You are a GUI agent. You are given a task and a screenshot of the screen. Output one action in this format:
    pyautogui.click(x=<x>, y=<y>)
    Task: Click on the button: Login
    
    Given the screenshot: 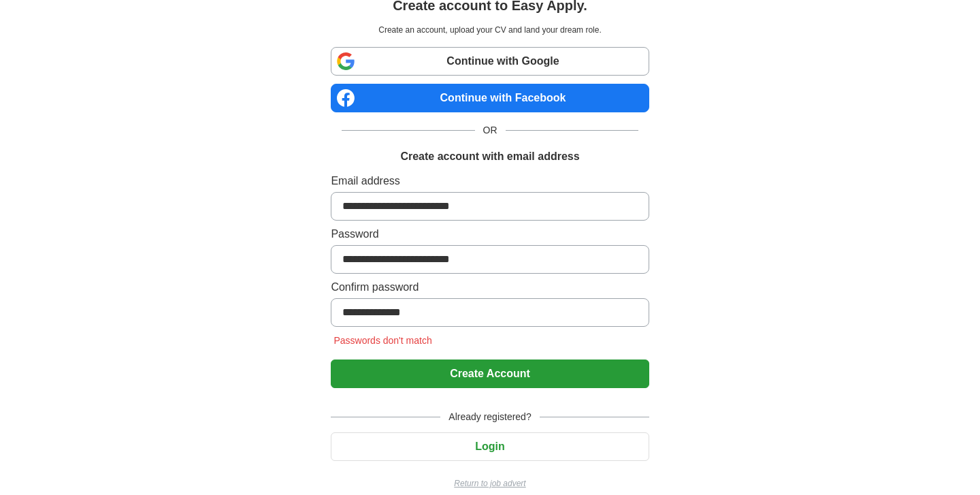 What is the action you would take?
    pyautogui.click(x=490, y=447)
    